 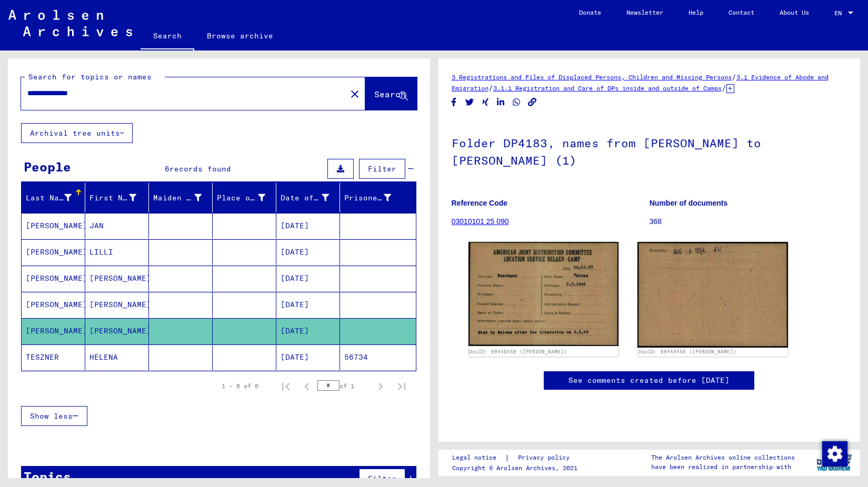 I want to click on mat-cell: JAN, so click(x=117, y=226).